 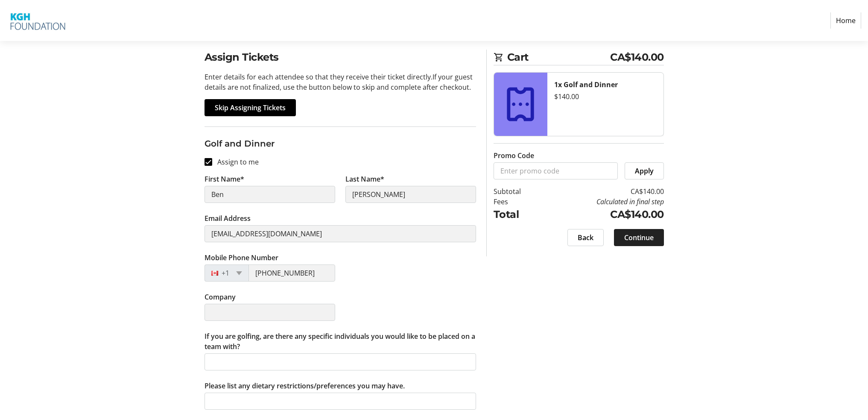 I want to click on strong: 1x Golf and Dinner, so click(x=586, y=84).